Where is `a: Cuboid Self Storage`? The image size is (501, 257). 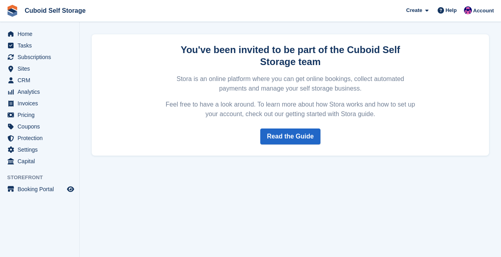
a: Cuboid Self Storage is located at coordinates (55, 10).